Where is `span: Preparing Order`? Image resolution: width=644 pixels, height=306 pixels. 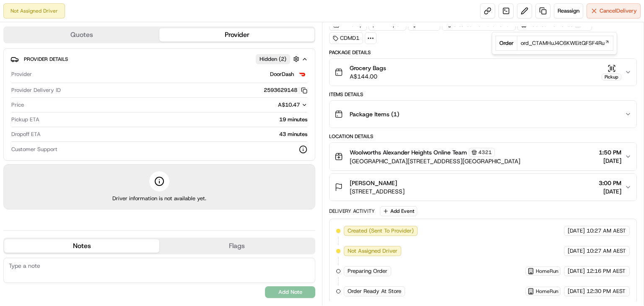
span: Preparing Order is located at coordinates (367, 271).